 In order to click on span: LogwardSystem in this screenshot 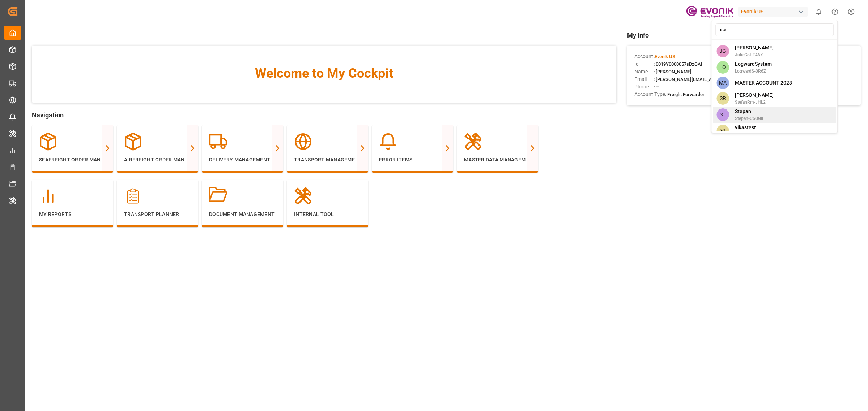, I will do `click(753, 64)`.